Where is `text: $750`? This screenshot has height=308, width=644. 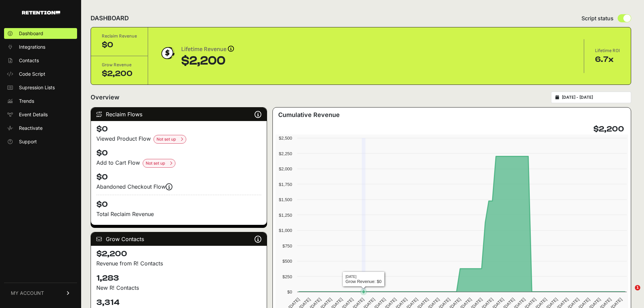
text: $750 is located at coordinates (287, 246).